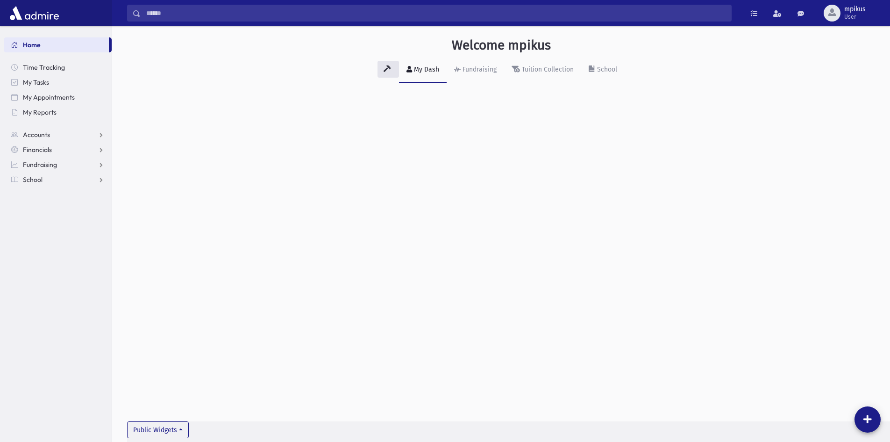  Describe the element at coordinates (606, 69) in the screenshot. I see `div: School` at that location.